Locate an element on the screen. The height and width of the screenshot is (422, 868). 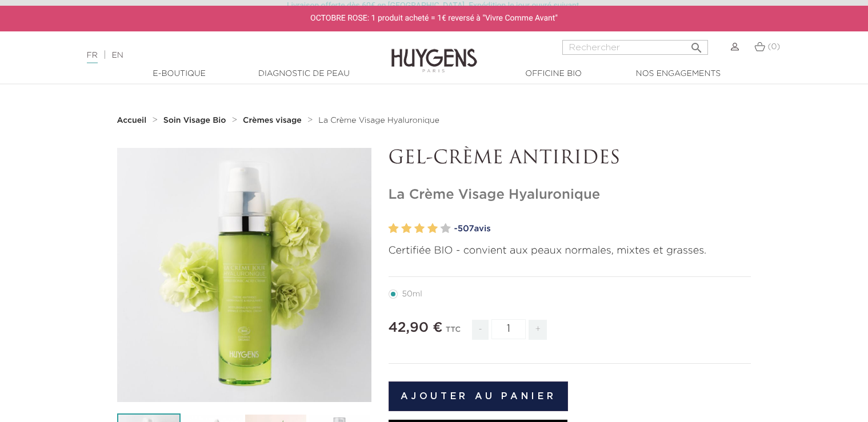
button: Ajouter au panier is located at coordinates (478, 396).